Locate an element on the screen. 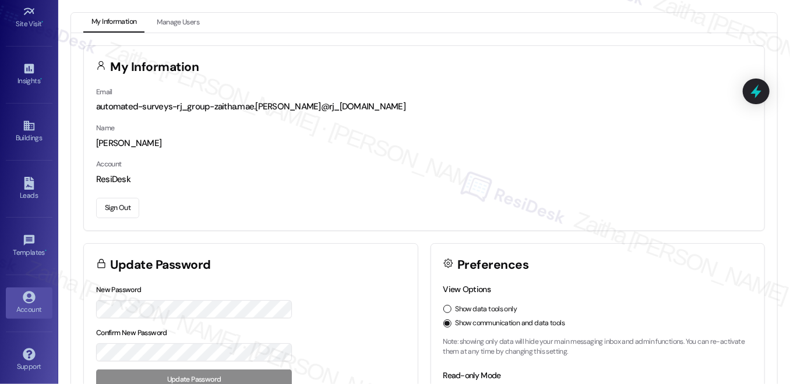 This screenshot has width=790, height=384. h3: My Information is located at coordinates (155, 67).